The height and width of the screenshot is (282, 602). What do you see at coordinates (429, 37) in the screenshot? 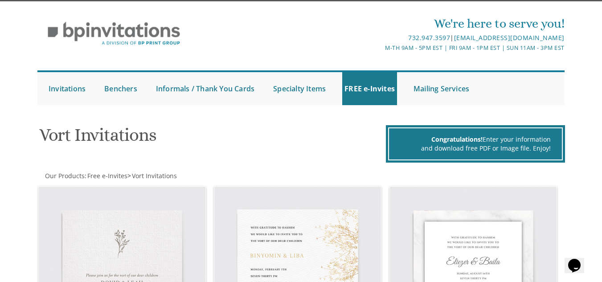
I see `a: 732.947.3597` at bounding box center [429, 37].